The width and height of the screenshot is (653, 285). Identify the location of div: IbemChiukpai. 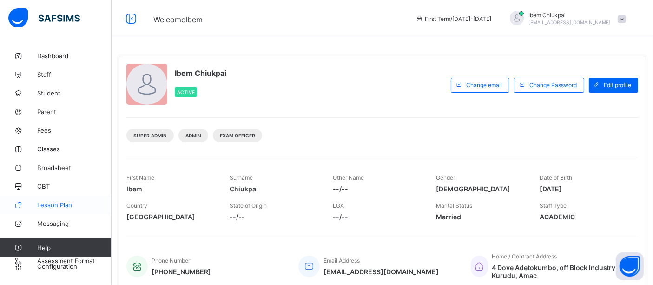
(566, 19).